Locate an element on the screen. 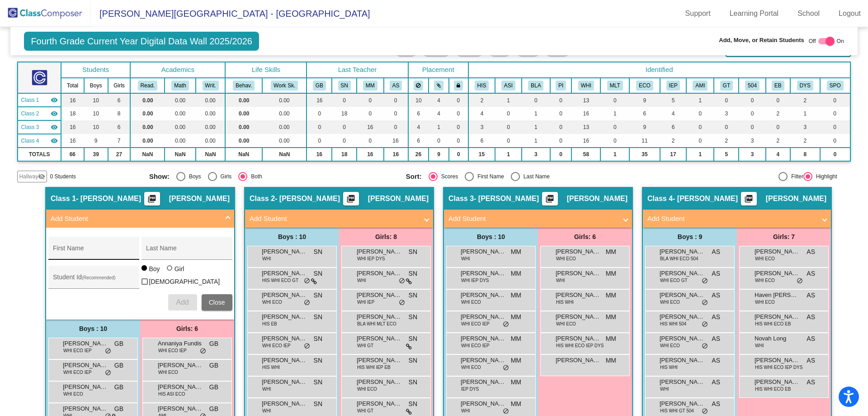 The width and height of the screenshot is (868, 416). td: 11 is located at coordinates (645, 140).